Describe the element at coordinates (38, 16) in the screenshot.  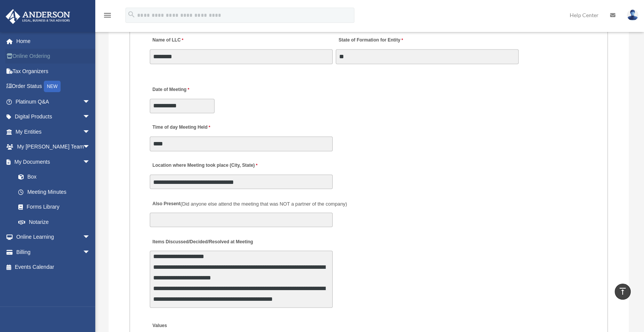
I see `img: Anderson Advisors Platinum Portal` at that location.